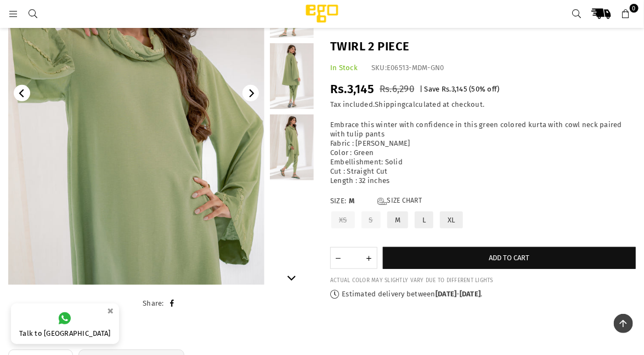 Image resolution: width=644 pixels, height=355 pixels. Describe the element at coordinates (343, 220) in the screenshot. I see `label: XS` at that location.